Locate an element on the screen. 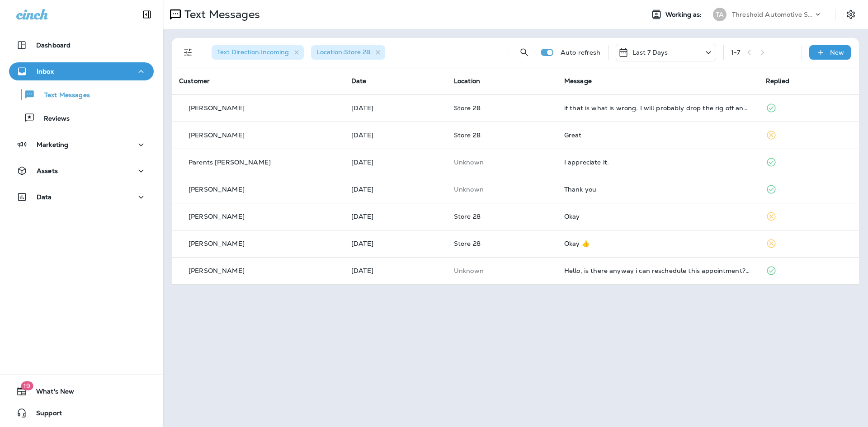 The width and height of the screenshot is (868, 427). p: Sep 5, 2025 01:13 PM is located at coordinates (395, 162).